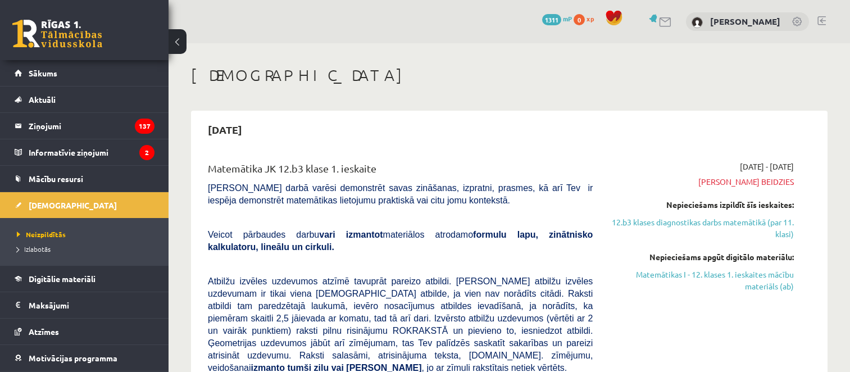 The height and width of the screenshot is (372, 850). Describe the element at coordinates (557, 19) in the screenshot. I see `a: 1311 mP` at that location.